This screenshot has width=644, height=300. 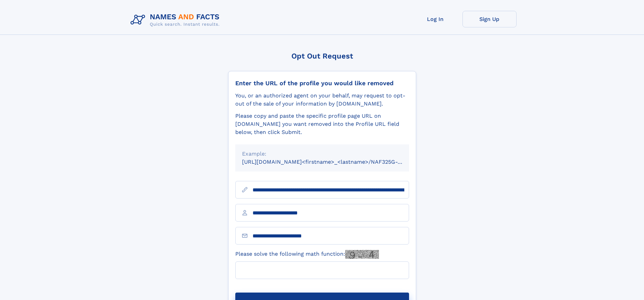 What do you see at coordinates (490, 19) in the screenshot?
I see `a: Sign Up` at bounding box center [490, 19].